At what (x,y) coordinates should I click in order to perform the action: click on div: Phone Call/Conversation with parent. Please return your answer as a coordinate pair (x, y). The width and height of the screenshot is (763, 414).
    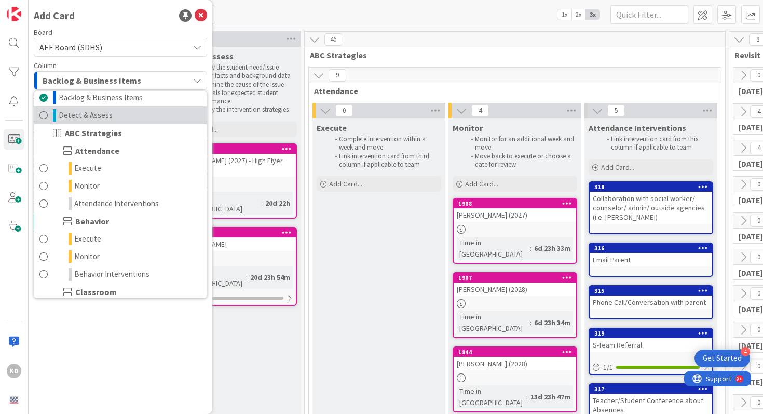
    Looking at the image, I should click on (651, 302).